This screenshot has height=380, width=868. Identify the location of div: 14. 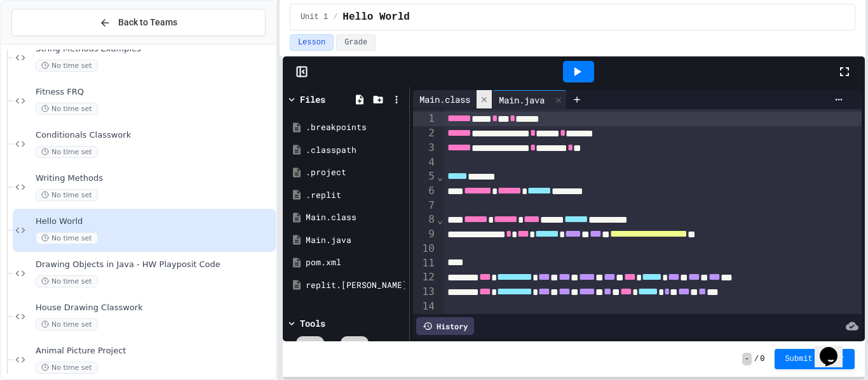
(425, 307).